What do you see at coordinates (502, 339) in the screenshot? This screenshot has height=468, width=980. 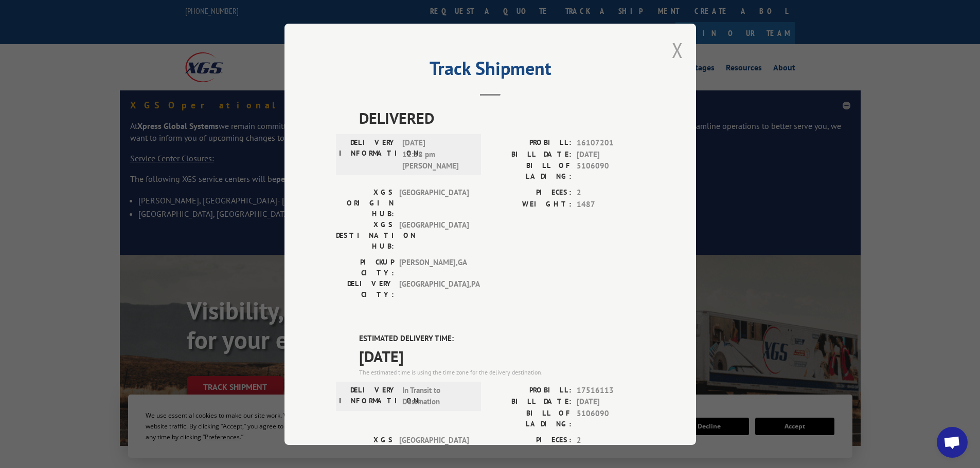 I see `label: ESTIMATED DELIVERY TIME:` at bounding box center [502, 339].